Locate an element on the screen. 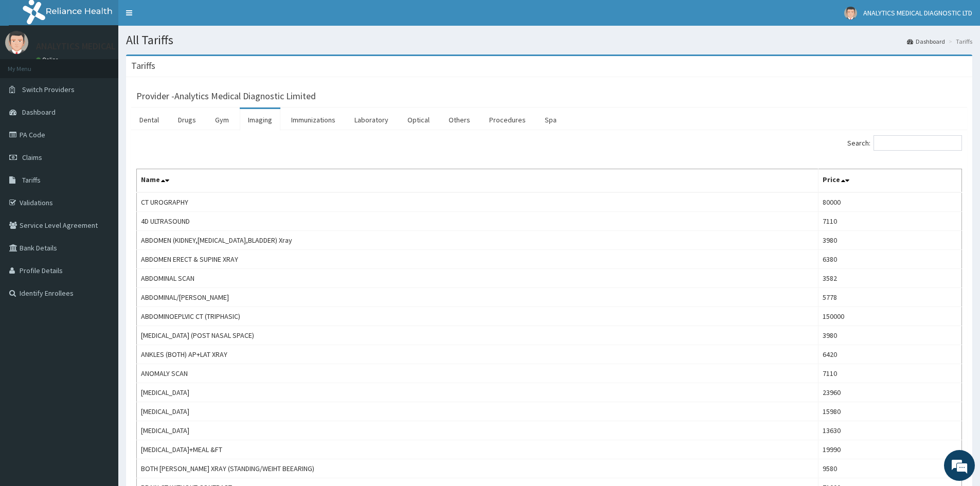  div: Minimize live chat window is located at coordinates (181, 17).